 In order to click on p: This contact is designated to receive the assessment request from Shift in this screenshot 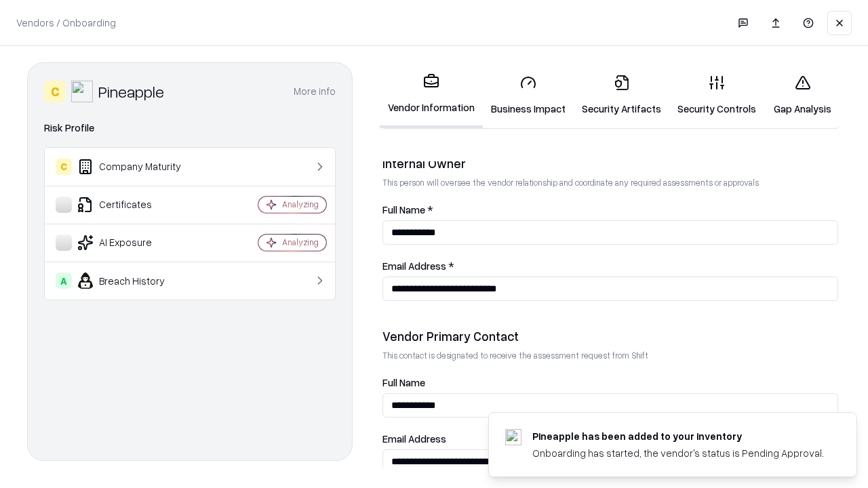, I will do `click(610, 355)`.